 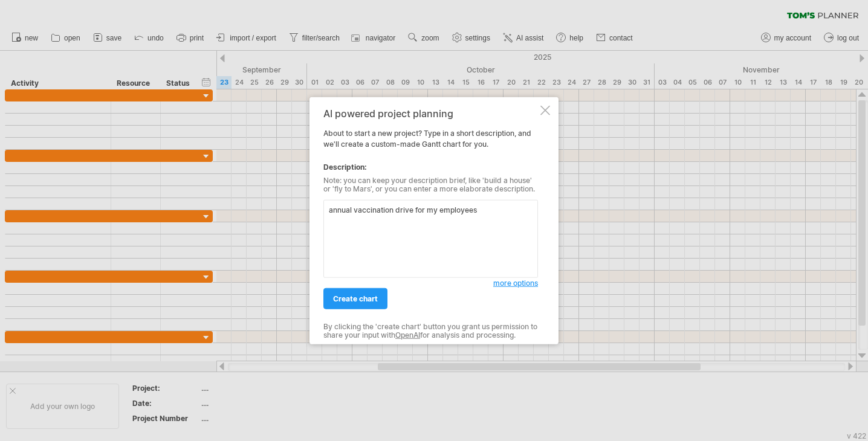 What do you see at coordinates (430, 114) in the screenshot?
I see `div: AI powered project planning` at bounding box center [430, 114].